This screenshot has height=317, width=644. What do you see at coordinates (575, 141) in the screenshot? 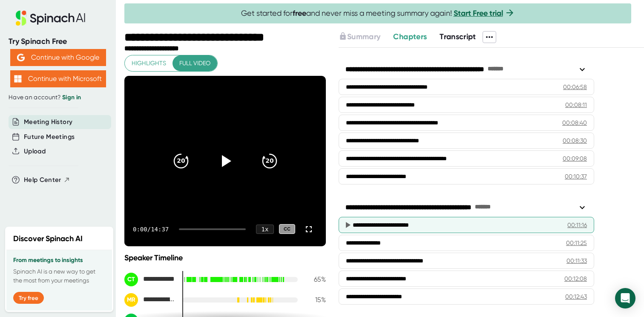
I see `div: 00:08:30` at bounding box center [575, 141].